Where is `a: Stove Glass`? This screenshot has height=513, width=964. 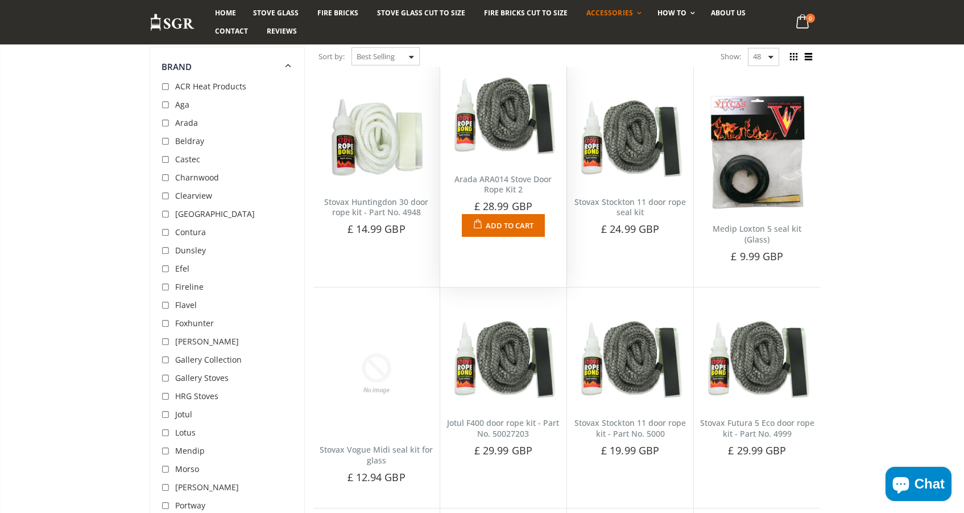 a: Stove Glass is located at coordinates (276, 13).